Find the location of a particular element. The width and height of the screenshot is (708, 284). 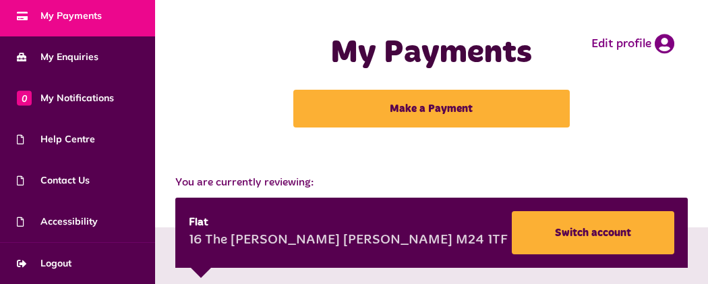

span: Help Centre is located at coordinates (56, 139).